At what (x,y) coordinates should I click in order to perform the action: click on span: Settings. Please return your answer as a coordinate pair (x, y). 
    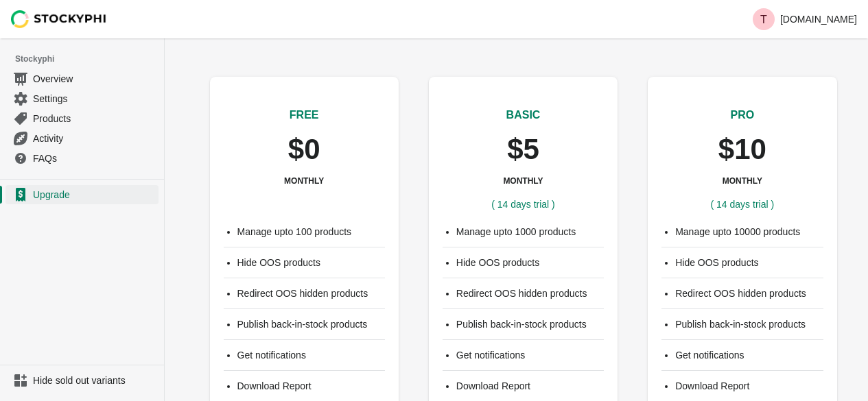
    Looking at the image, I should click on (94, 99).